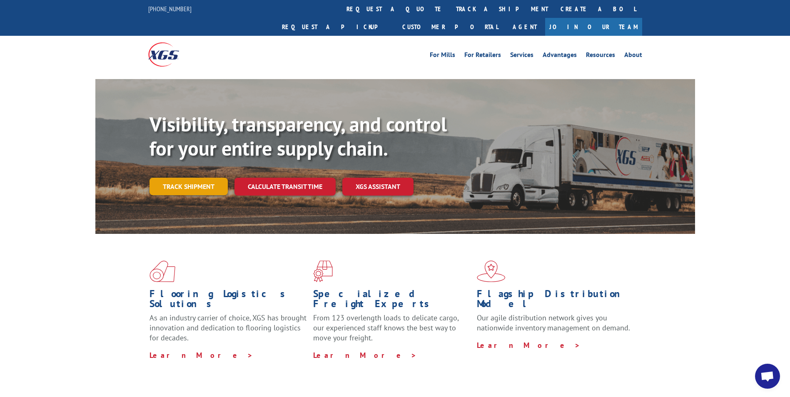 Image resolution: width=790 pixels, height=397 pixels. I want to click on a: Join Our Team, so click(593, 27).